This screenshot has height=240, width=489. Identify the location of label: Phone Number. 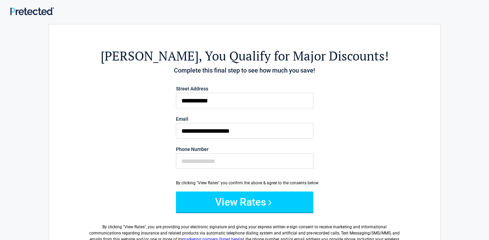
(245, 149).